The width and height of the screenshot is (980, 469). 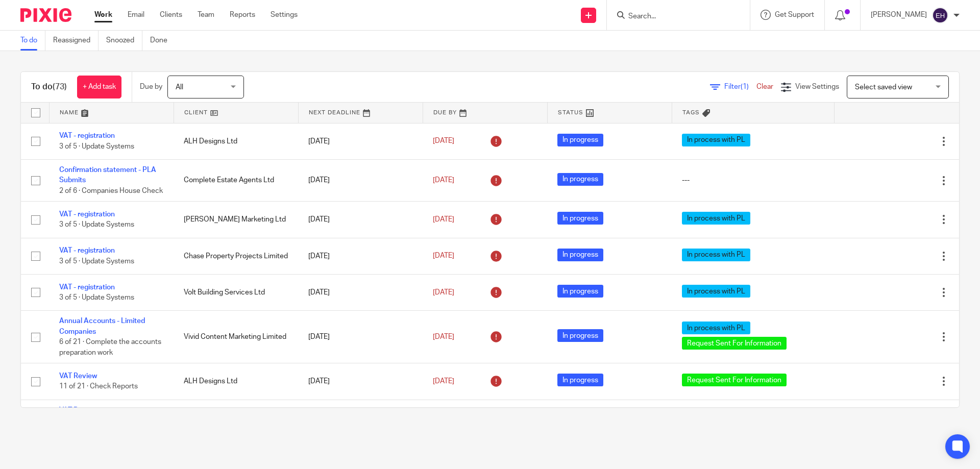 What do you see at coordinates (136, 15) in the screenshot?
I see `a: Email` at bounding box center [136, 15].